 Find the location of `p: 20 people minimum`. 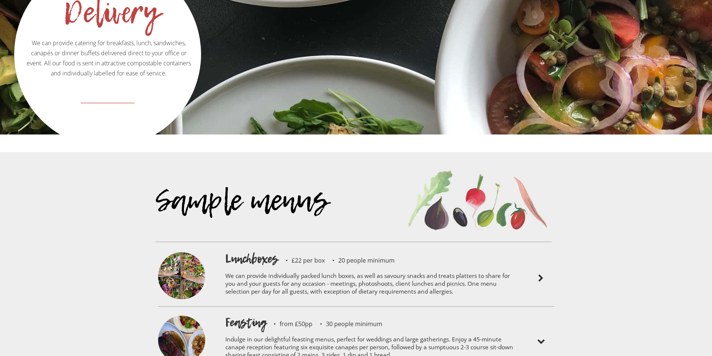

p: 20 people minimum is located at coordinates (359, 260).